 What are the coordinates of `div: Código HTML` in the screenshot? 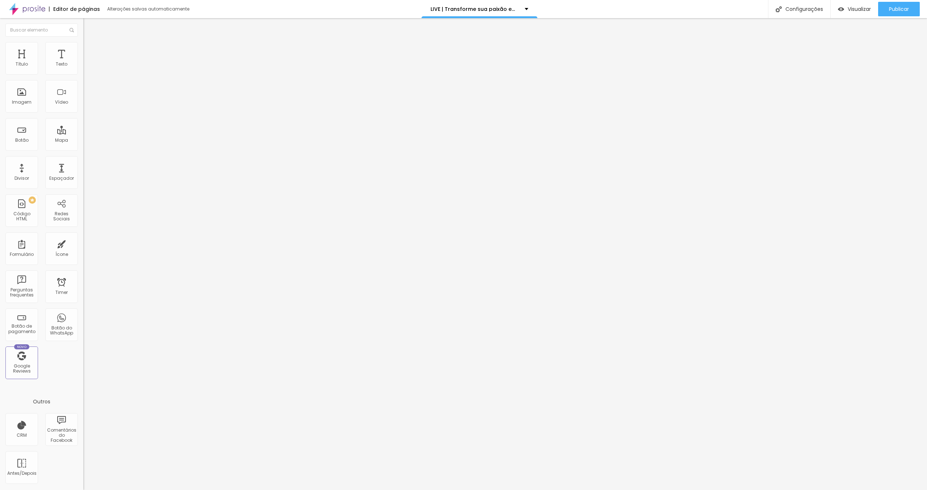 It's located at (21, 216).